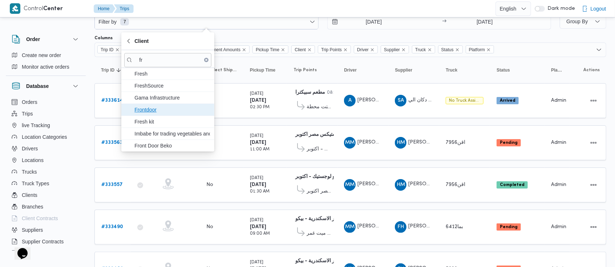  What do you see at coordinates (401, 101) in the screenshot?
I see `span: SA` at bounding box center [401, 101].